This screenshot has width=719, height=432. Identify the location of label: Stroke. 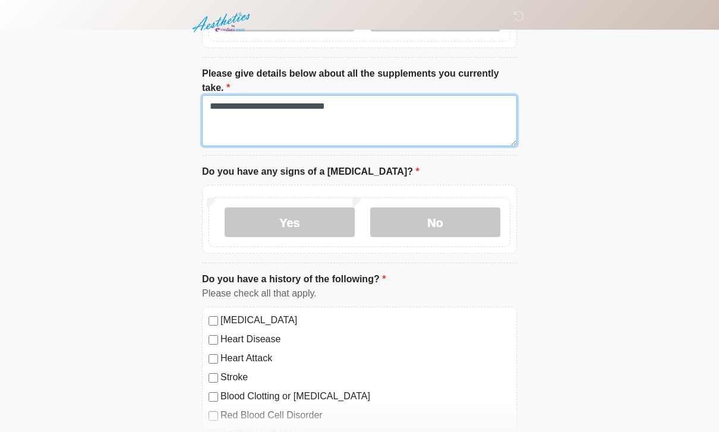
(365, 377).